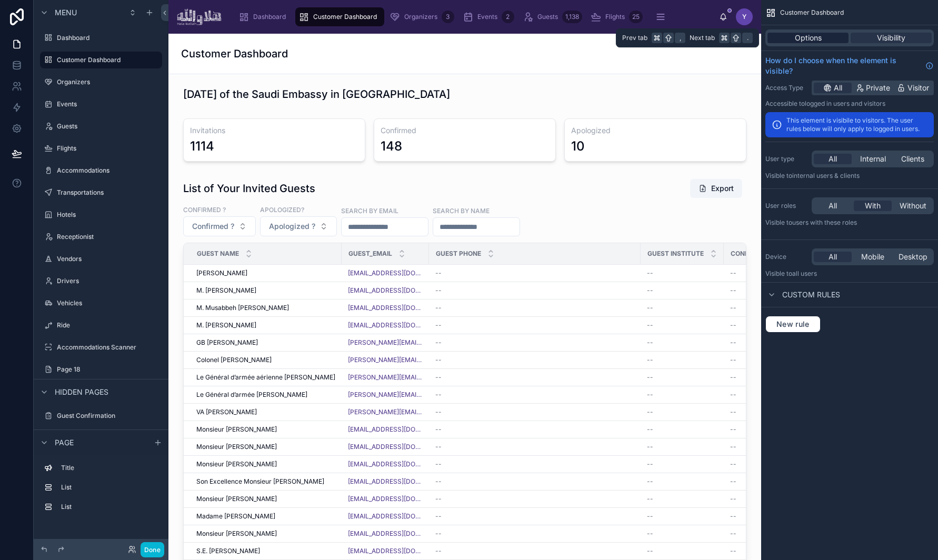  What do you see at coordinates (858, 125) in the screenshot?
I see `p: This element is visibile to visitors. The user rules below will only apply to logged in users.` at bounding box center [858, 125].